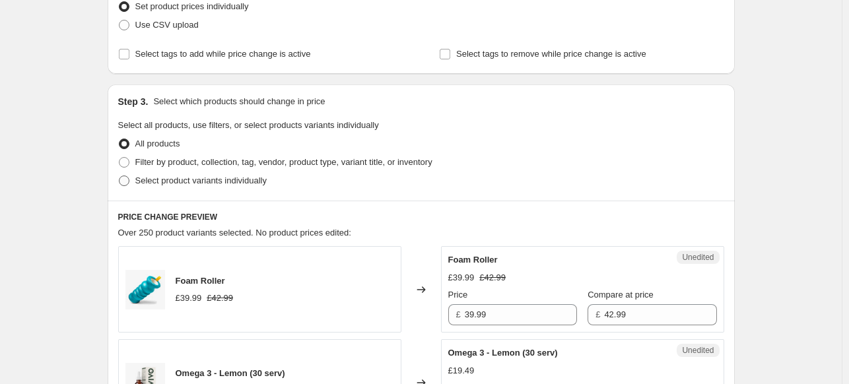 The width and height of the screenshot is (849, 384). I want to click on span: Price, so click(458, 294).